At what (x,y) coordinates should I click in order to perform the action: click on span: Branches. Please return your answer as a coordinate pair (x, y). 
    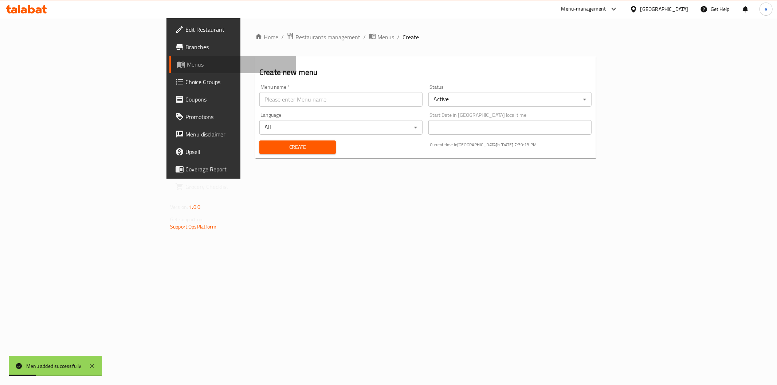
    Looking at the image, I should click on (238, 47).